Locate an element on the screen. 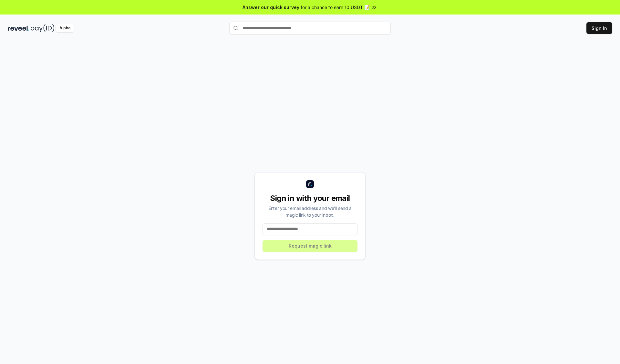 This screenshot has width=620, height=364. img: logo_small is located at coordinates (310, 184).